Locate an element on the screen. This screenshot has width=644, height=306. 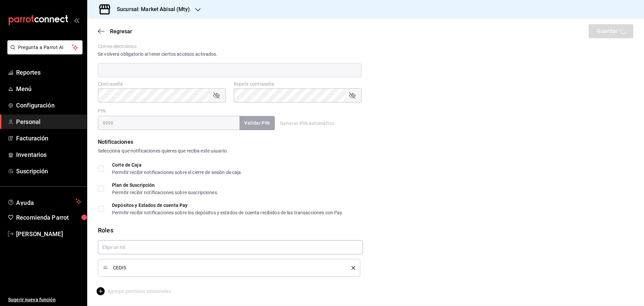
a: Pregunta a Parrot AI is located at coordinates (43, 52).